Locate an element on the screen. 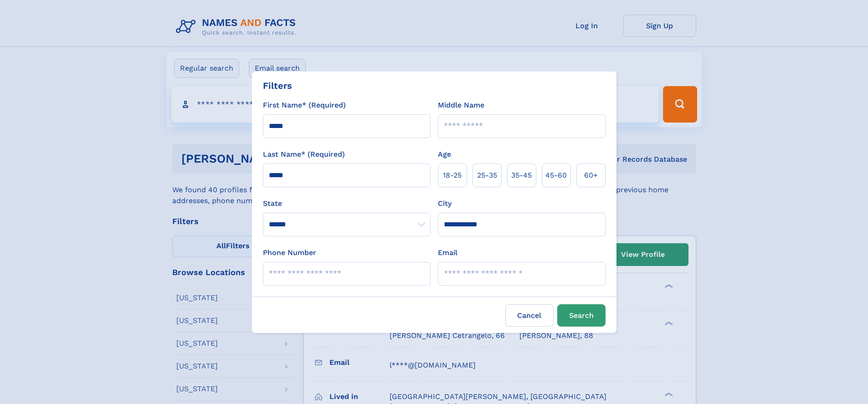  label: Middle Name is located at coordinates (461, 105).